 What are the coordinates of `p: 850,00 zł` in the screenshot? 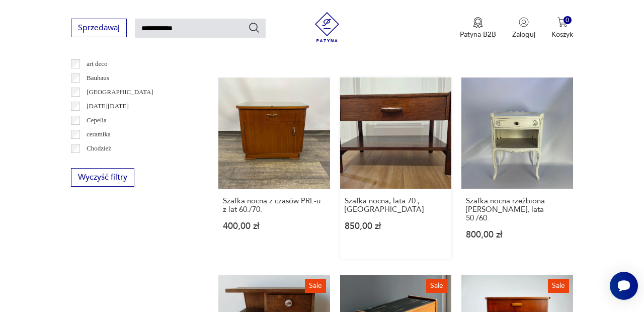 It's located at (396, 226).